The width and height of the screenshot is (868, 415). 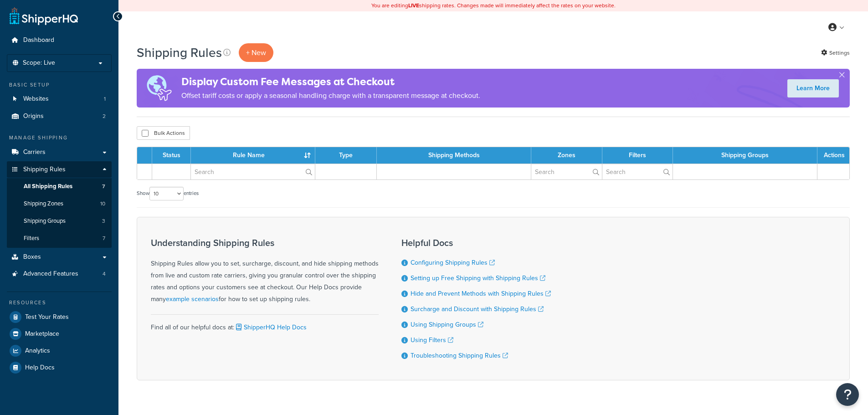 What do you see at coordinates (59, 334) in the screenshot?
I see `a: Marketplace` at bounding box center [59, 334].